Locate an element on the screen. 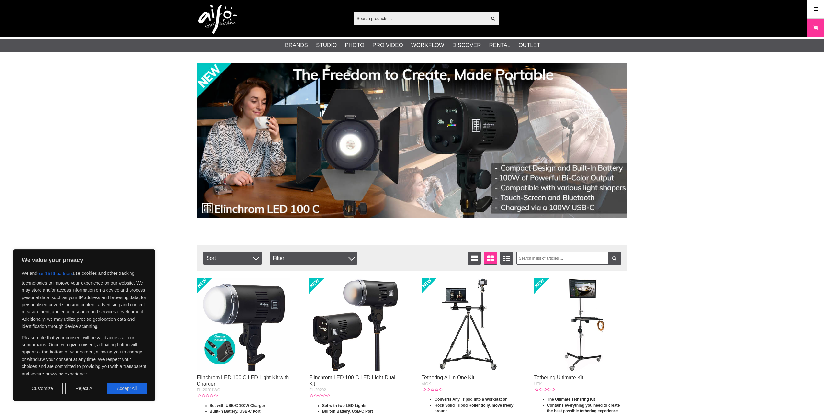 The image size is (824, 414). strong: Rock Solid Tripod Roller dolly, move freely around is located at coordinates (474, 408).